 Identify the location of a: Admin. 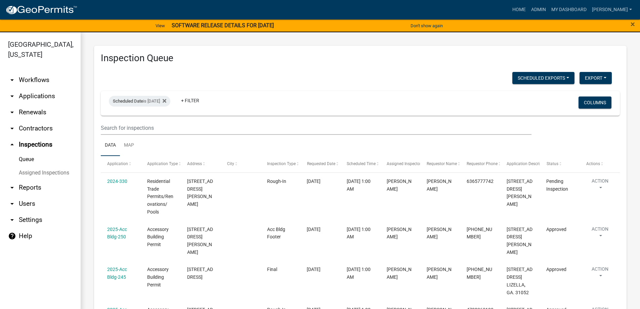
(539, 10).